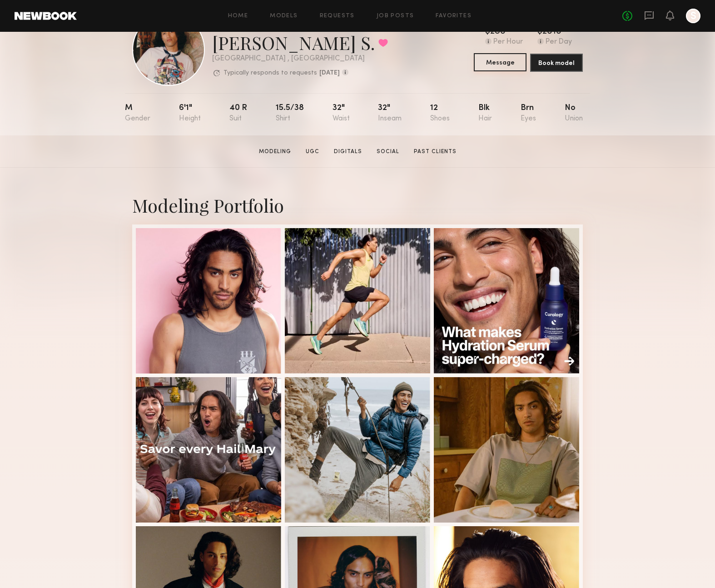 This screenshot has width=715, height=588. Describe the element at coordinates (348, 151) in the screenshot. I see `a: Digitals` at that location.